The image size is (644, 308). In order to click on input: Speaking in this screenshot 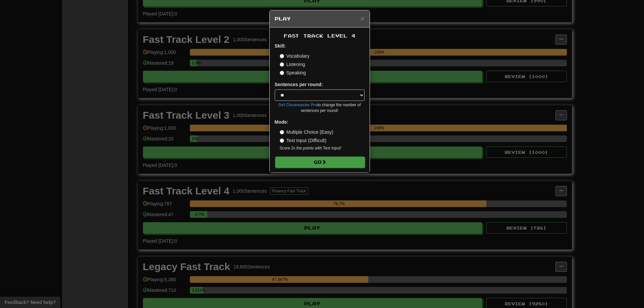, I will do `click(282, 73)`.